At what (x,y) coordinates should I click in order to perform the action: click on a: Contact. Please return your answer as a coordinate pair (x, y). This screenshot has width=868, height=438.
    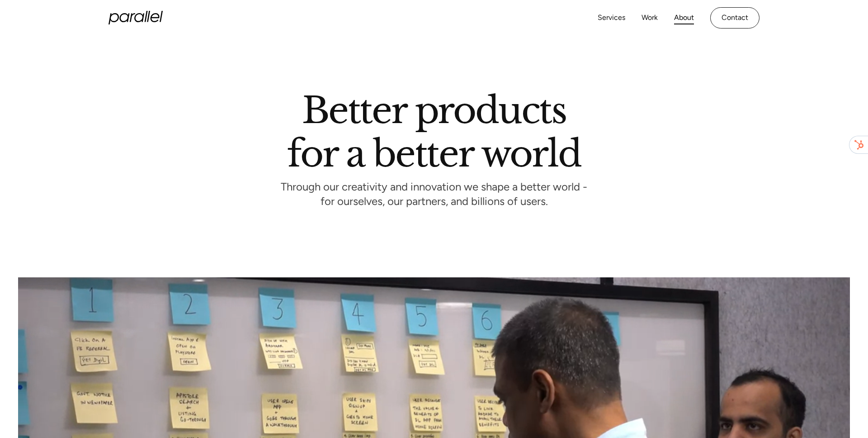
    Looking at the image, I should click on (734, 18).